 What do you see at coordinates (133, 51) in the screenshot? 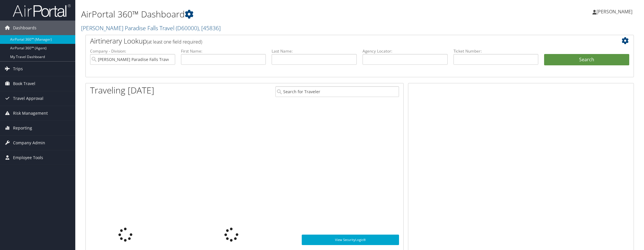
I see `label: Company - Division:` at bounding box center [133, 51].